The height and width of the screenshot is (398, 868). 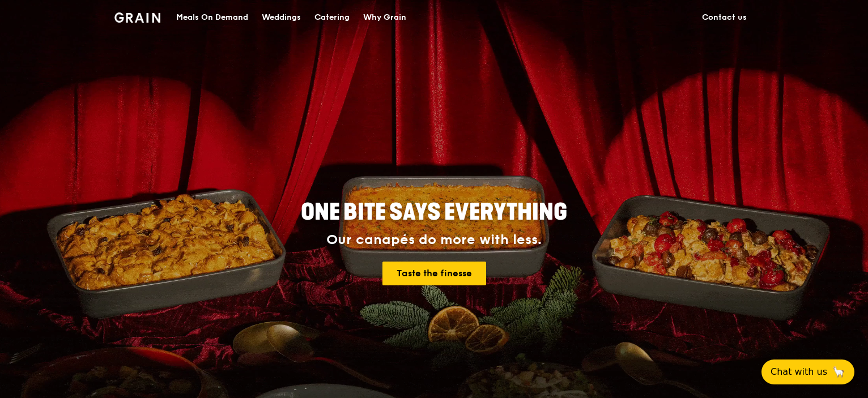 What do you see at coordinates (332, 17) in the screenshot?
I see `div: Catering` at bounding box center [332, 17].